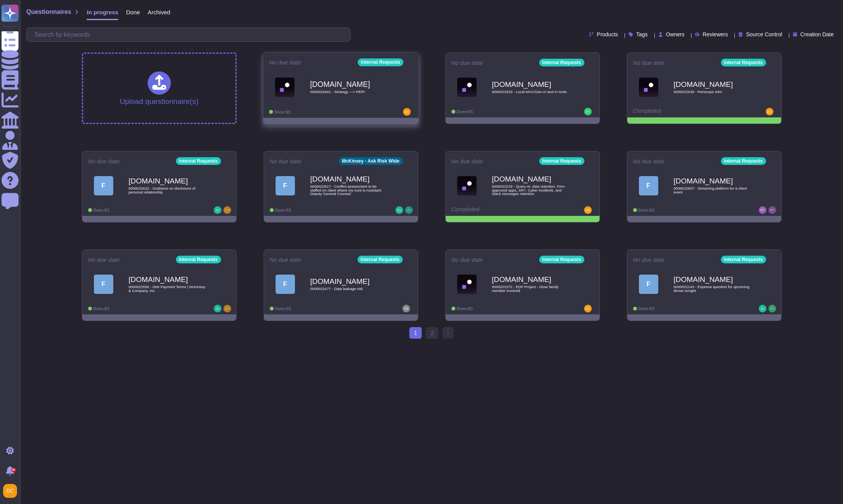 This screenshot has width=843, height=504. Describe the element at coordinates (167, 190) in the screenshot. I see `span: 0000022622 - Guidance on disclosure of personal relationship` at that location.